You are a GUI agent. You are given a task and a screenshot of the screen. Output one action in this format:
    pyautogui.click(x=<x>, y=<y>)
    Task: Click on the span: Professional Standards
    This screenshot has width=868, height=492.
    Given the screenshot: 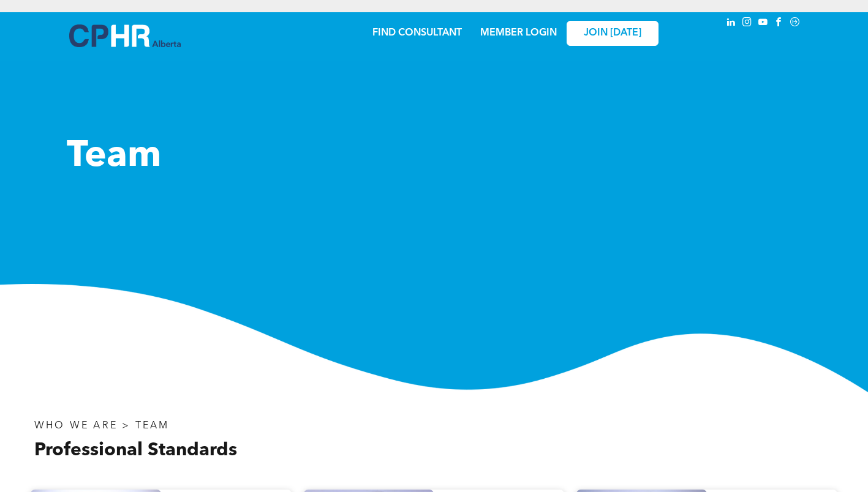 What is the action you would take?
    pyautogui.click(x=135, y=451)
    